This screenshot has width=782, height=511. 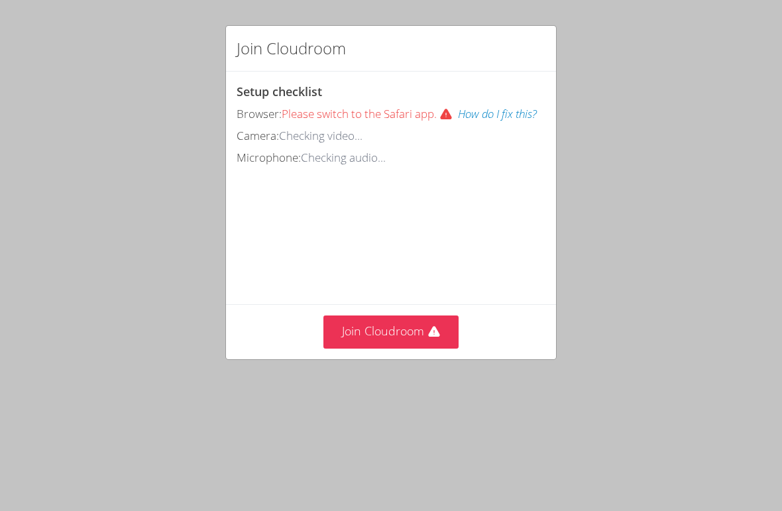 What do you see at coordinates (370, 113) in the screenshot?
I see `span: Please switch to the Safari app.` at bounding box center [370, 113].